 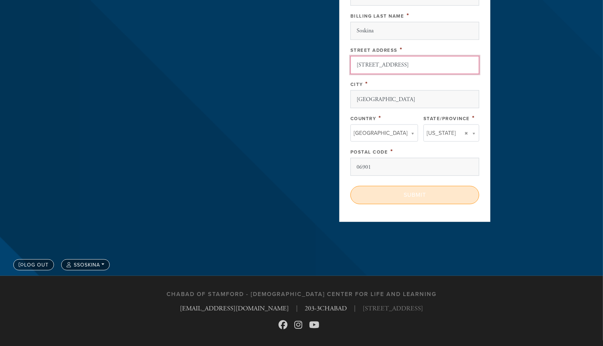 What do you see at coordinates (369, 152) in the screenshot?
I see `label: Postal Code` at bounding box center [369, 152].